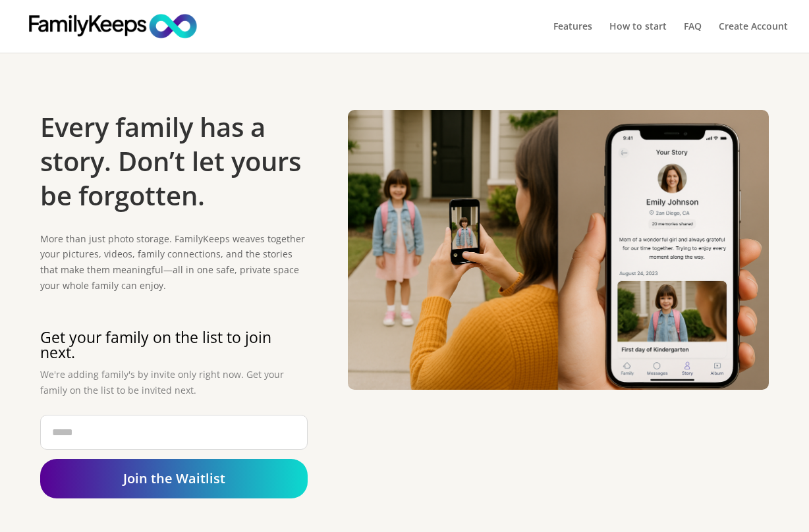 The height and width of the screenshot is (532, 809). What do you see at coordinates (174, 262) in the screenshot?
I see `p: More than just photo storage. FamilyKeeps weaves together your pictures, videos, family connectio...` at bounding box center [174, 262].